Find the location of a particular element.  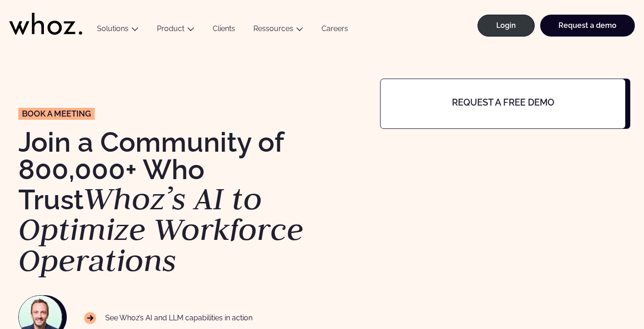

button: Product is located at coordinates (176, 30).